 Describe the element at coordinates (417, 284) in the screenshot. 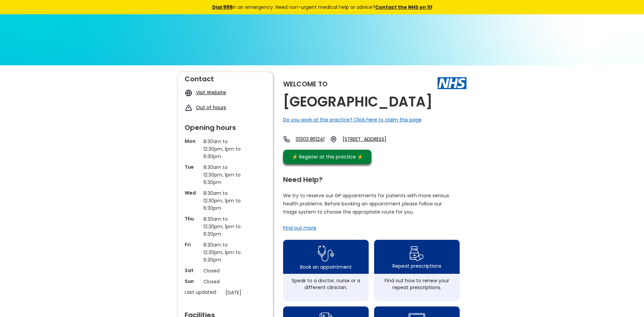

I see `div: Find out how to renew your repeat prescriptions.` at that location.